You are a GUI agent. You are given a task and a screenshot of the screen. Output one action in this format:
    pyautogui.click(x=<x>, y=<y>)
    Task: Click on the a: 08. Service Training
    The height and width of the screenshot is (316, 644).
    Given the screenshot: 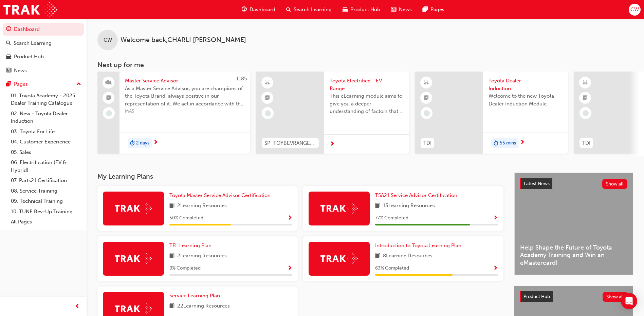 What is the action you would take?
    pyautogui.click(x=46, y=191)
    